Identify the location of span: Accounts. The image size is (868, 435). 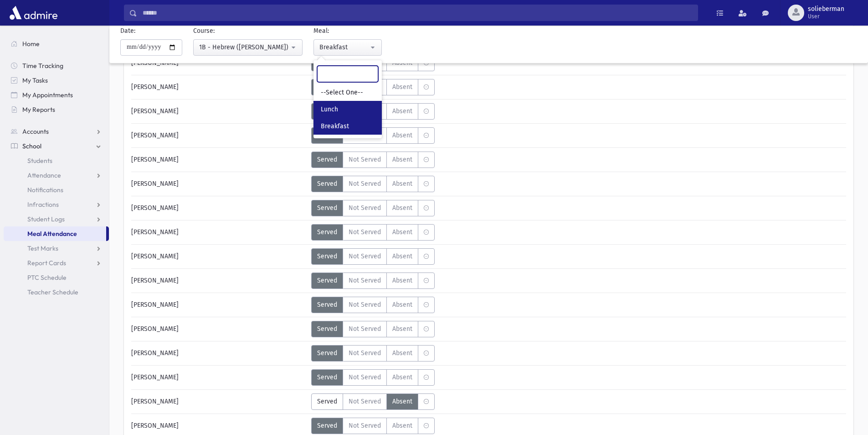
(35, 131).